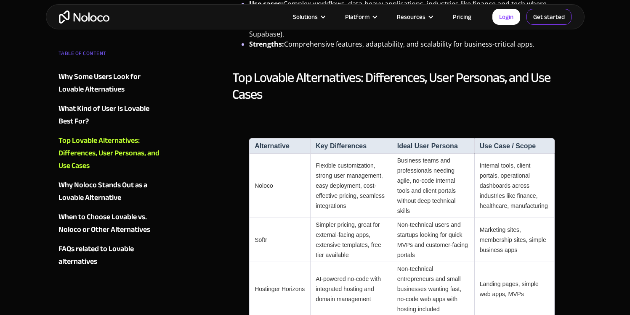 This screenshot has height=315, width=630. Describe the element at coordinates (279, 146) in the screenshot. I see `th: Alternative` at that location.